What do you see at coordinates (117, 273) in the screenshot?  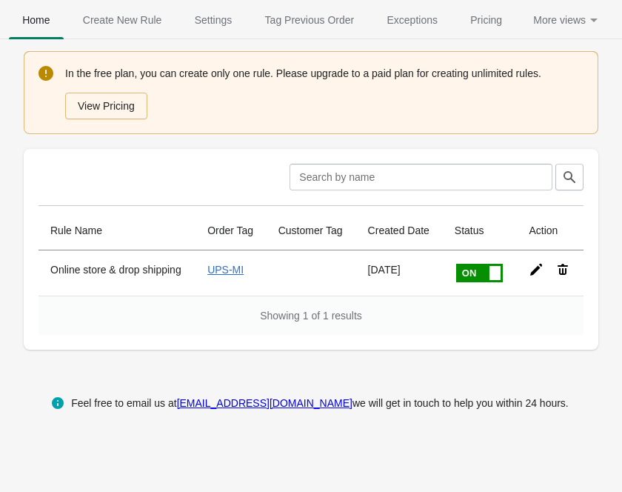 I see `th: Online store & drop shipping` at bounding box center [117, 273].